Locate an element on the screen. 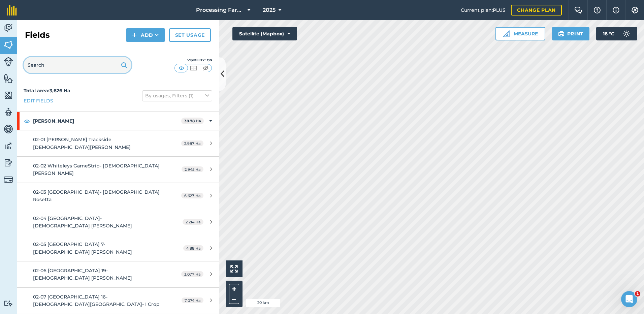  div: Visibility: On is located at coordinates (193, 60).